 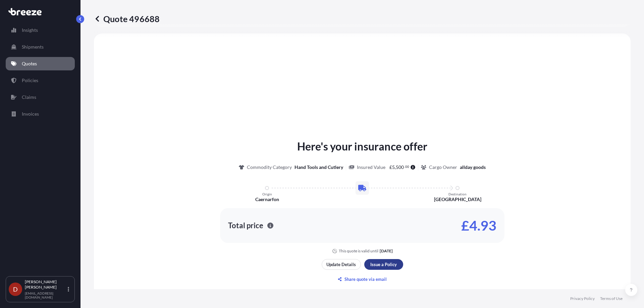 I want to click on a: Claims, so click(x=40, y=97).